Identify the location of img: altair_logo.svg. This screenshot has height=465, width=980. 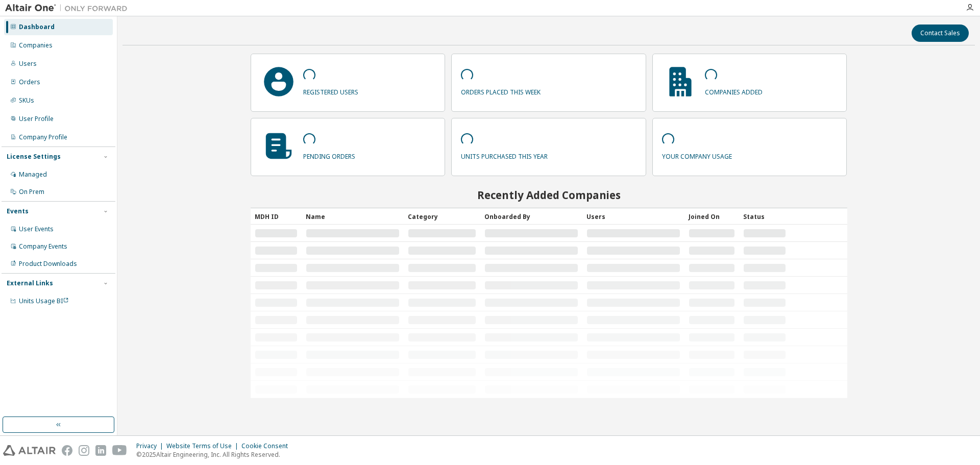
(29, 450).